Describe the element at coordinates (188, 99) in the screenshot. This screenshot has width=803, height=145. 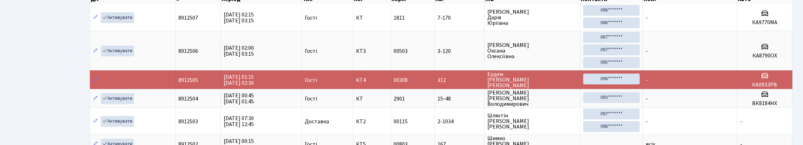
I see `span: 8912504` at that location.